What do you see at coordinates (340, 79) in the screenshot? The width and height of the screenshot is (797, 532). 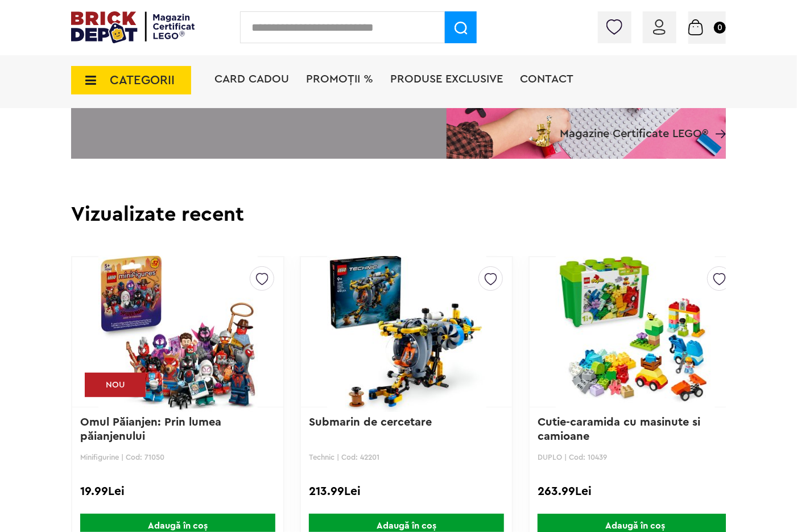 I see `span: PROMOȚII %` at bounding box center [340, 79].